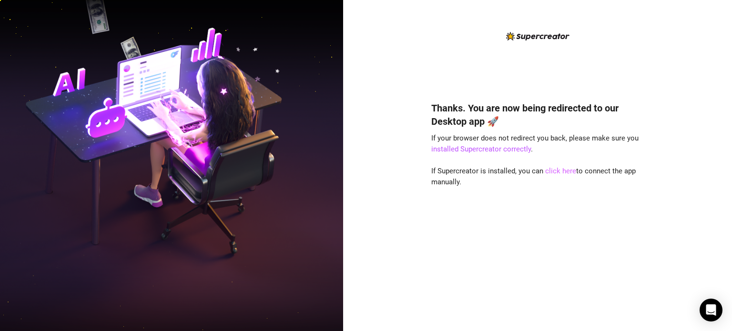 The width and height of the screenshot is (732, 331). What do you see at coordinates (711, 310) in the screenshot?
I see `div: Open Intercom Messenger` at bounding box center [711, 310].